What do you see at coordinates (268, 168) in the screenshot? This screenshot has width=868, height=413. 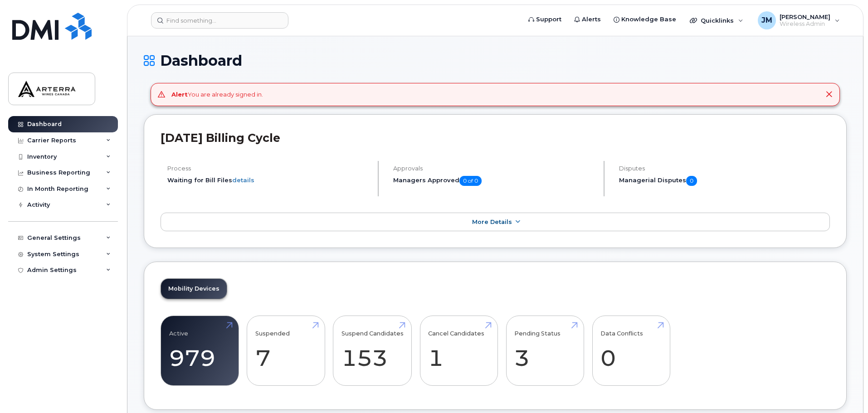 I see `h4: Process` at bounding box center [268, 168].